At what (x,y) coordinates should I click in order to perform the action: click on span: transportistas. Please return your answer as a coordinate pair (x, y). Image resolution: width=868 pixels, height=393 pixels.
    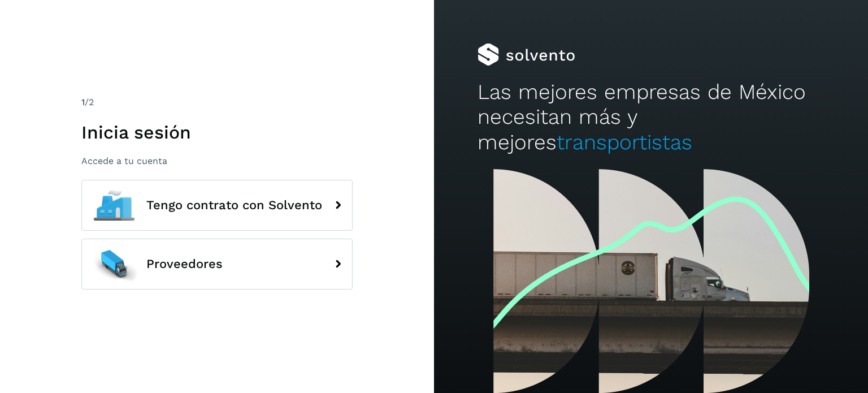
    Looking at the image, I should click on (624, 142).